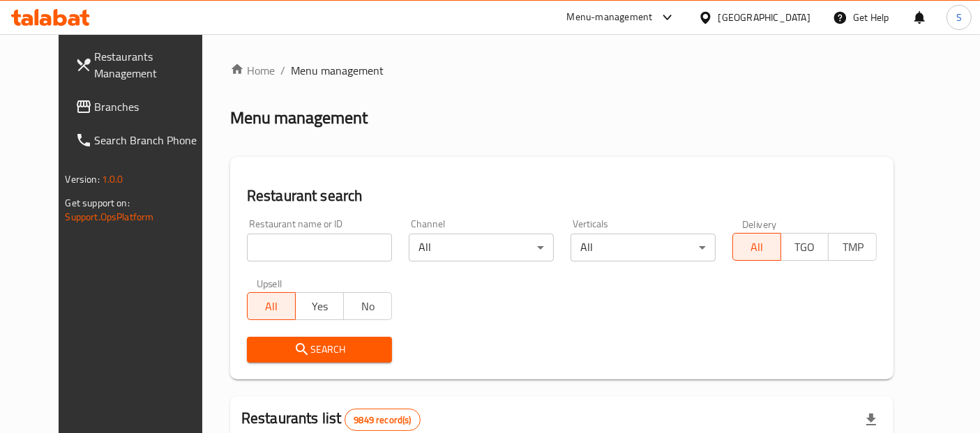 The width and height of the screenshot is (980, 433). I want to click on button: TGO, so click(805, 247).